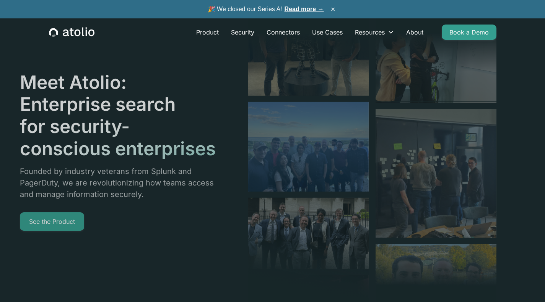  I want to click on a: Connectors, so click(283, 32).